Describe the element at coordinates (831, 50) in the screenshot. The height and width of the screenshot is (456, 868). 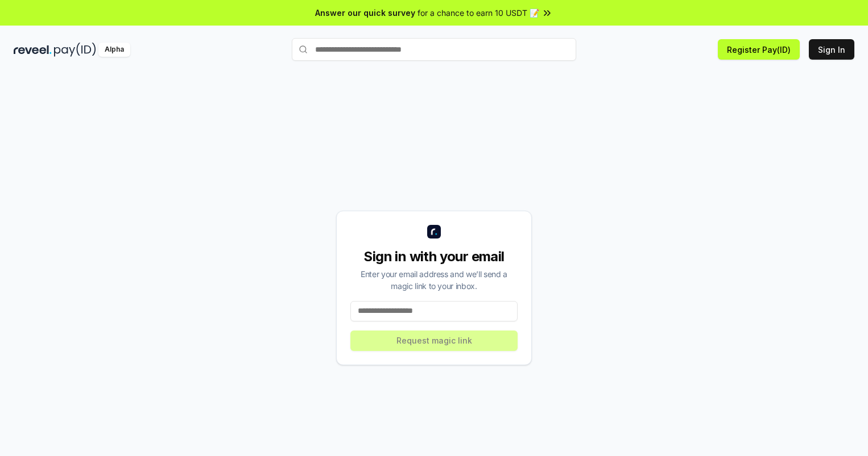
I see `button: Sign In` at that location.